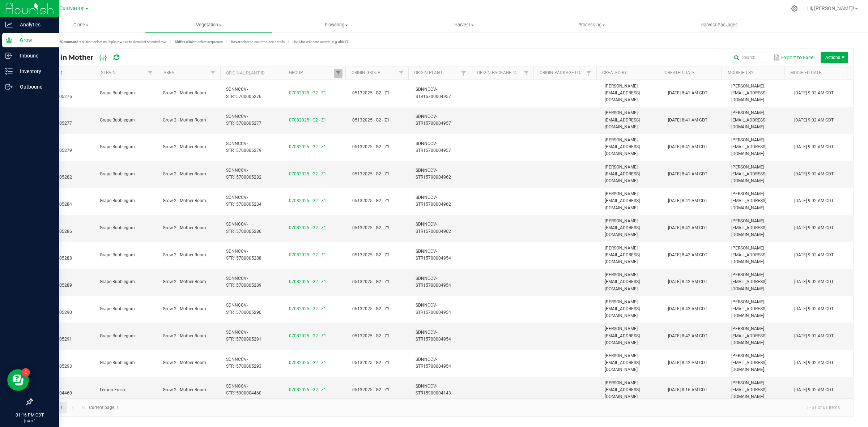 Image resolution: width=868 pixels, height=427 pixels. Describe the element at coordinates (794, 57) in the screenshot. I see `button: Export to Excel` at that location.